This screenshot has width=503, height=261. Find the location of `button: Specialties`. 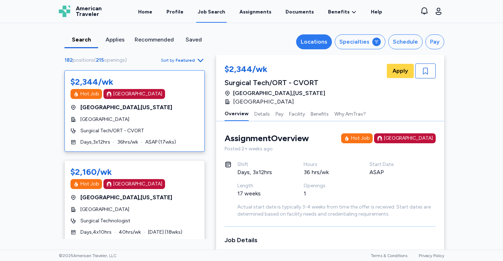

button: Specialties is located at coordinates (360, 42).